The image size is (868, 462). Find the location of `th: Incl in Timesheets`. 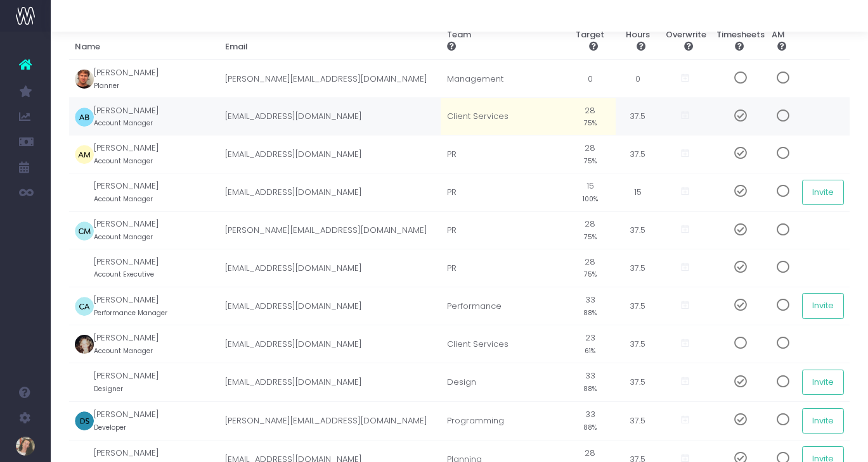

th: Incl in Timesheets is located at coordinates (736, 35).